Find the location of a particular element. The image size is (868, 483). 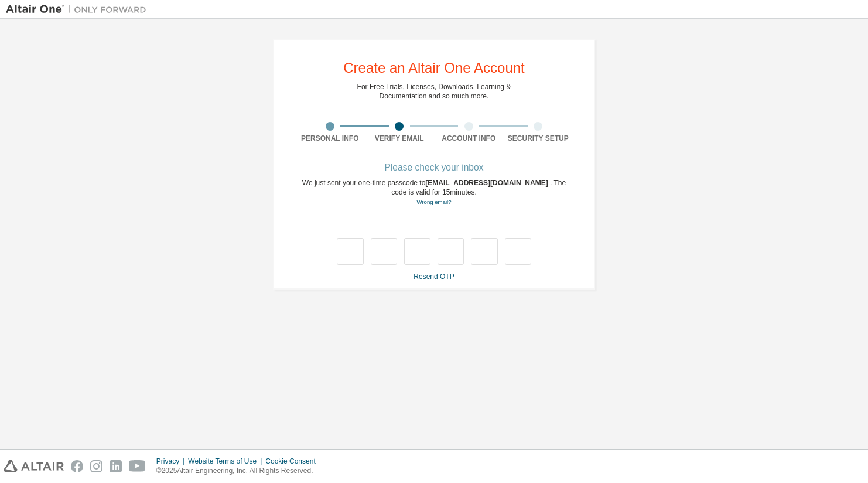

div: Cookie Consent is located at coordinates (293, 461).